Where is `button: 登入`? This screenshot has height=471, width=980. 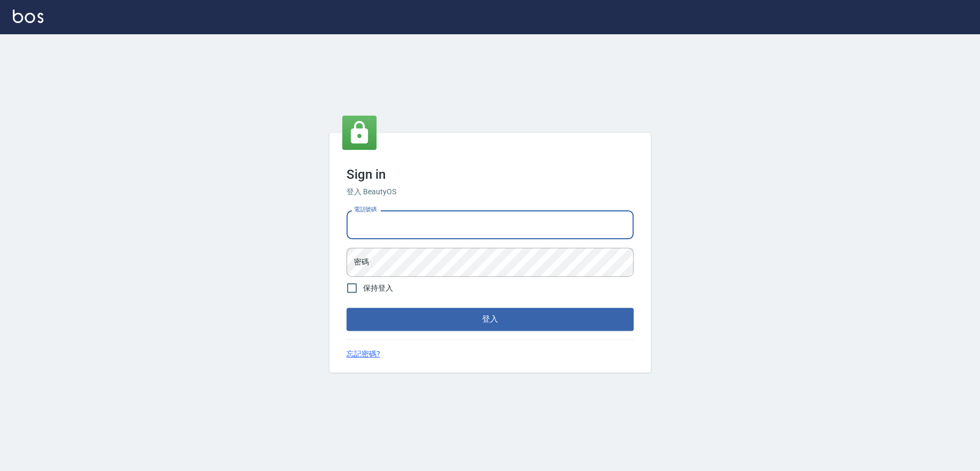 button: 登入 is located at coordinates (490, 319).